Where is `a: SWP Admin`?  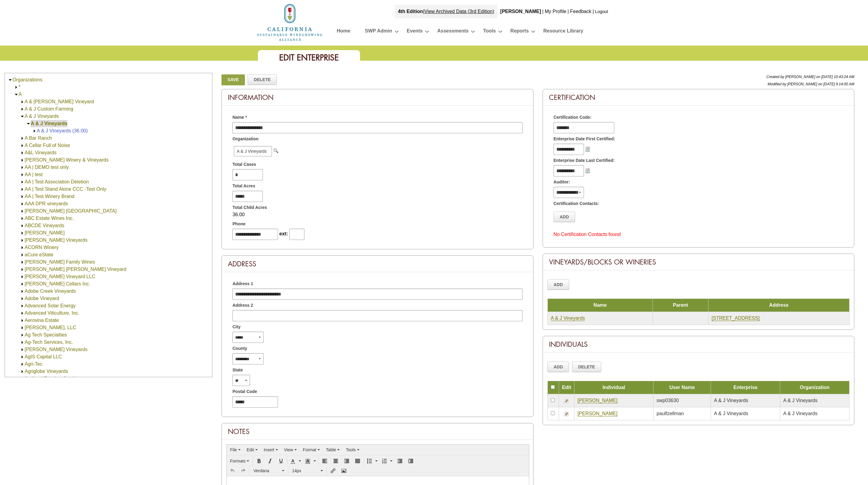
a: SWP Admin is located at coordinates (379, 32).